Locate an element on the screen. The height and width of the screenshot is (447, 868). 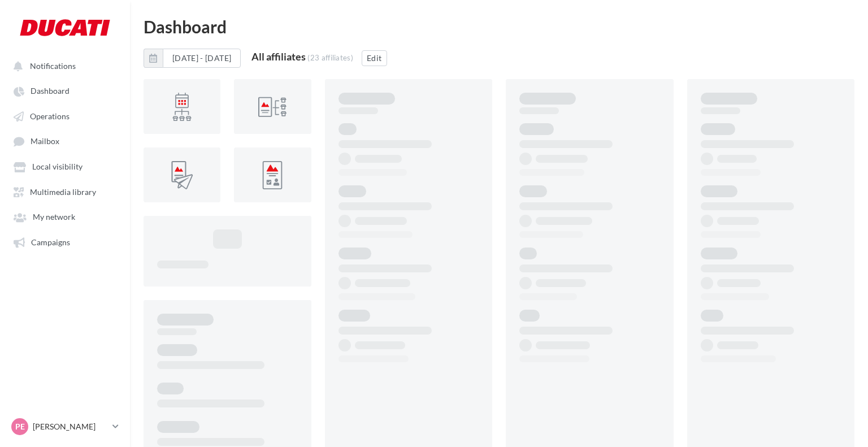
span: Multimedia library is located at coordinates (63, 192).